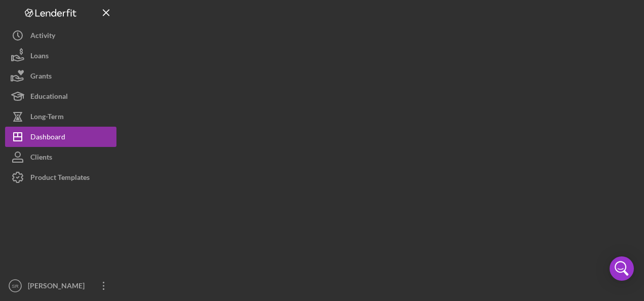  I want to click on button: Loans, so click(61, 55).